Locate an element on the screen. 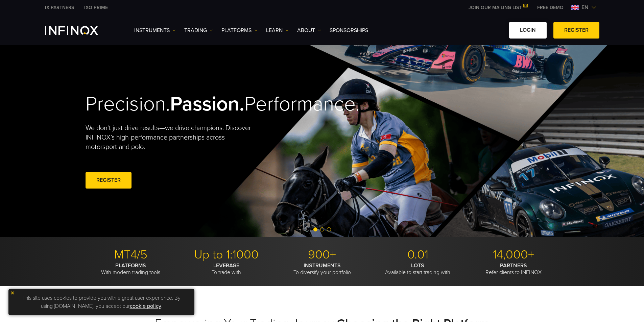 This screenshot has height=322, width=644. p: Refer clients to INFINOX is located at coordinates (514, 269).